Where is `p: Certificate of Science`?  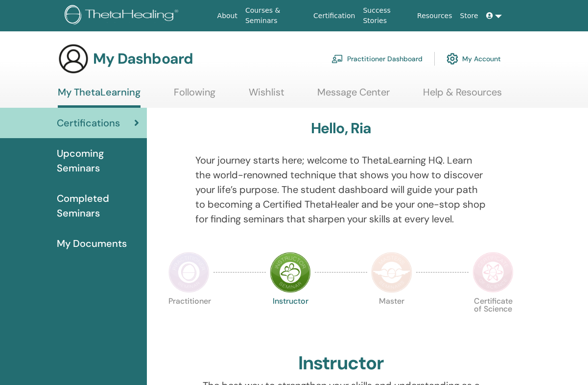 p: Certificate of Science is located at coordinates (493, 318).